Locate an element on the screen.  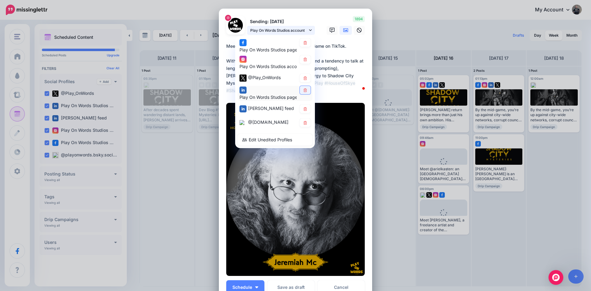
img: instagram-square.png is located at coordinates (243, 59).